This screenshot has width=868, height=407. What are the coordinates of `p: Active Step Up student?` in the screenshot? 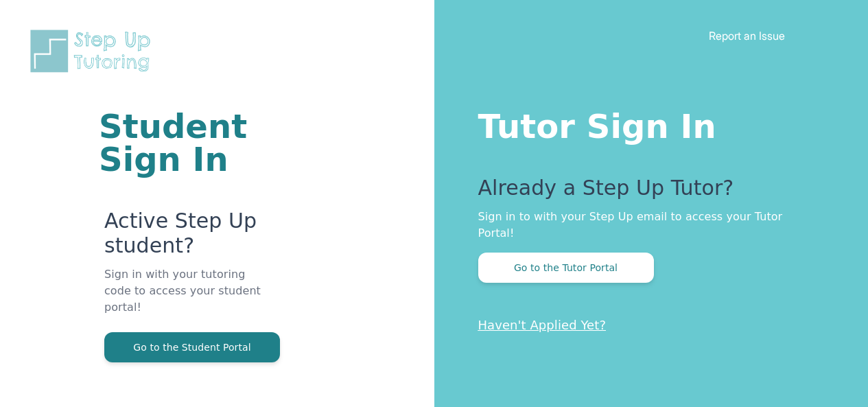 It's located at (186, 237).